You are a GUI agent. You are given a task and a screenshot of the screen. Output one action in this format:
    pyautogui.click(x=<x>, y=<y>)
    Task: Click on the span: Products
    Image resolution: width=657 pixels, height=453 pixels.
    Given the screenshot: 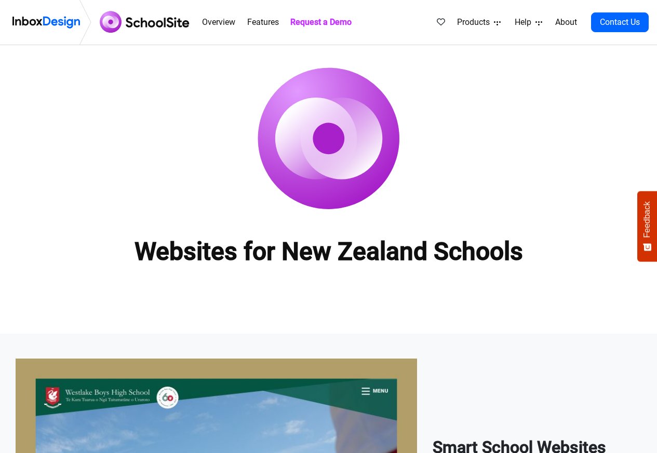 What is the action you would take?
    pyautogui.click(x=472, y=22)
    